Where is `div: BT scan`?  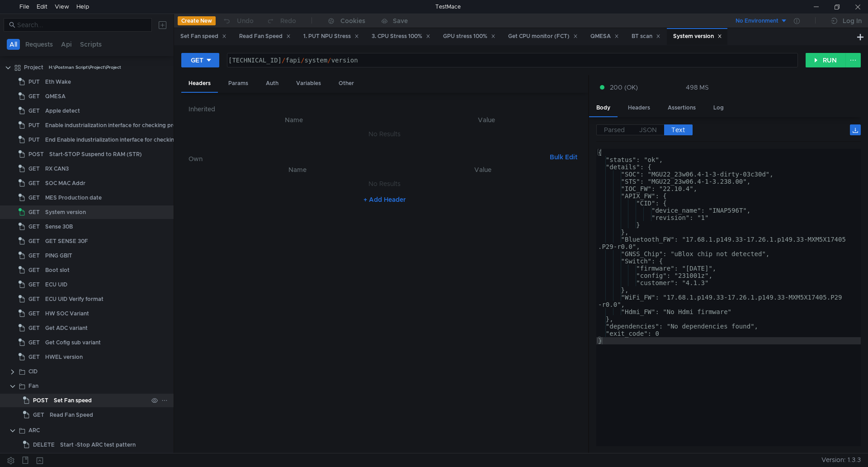
div: BT scan is located at coordinates (646, 36).